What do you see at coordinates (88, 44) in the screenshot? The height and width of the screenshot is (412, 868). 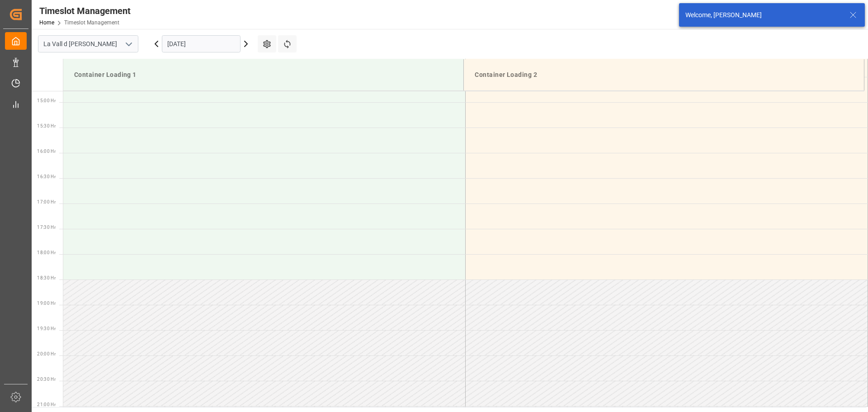 I see `input: Type to search/select` at bounding box center [88, 44].